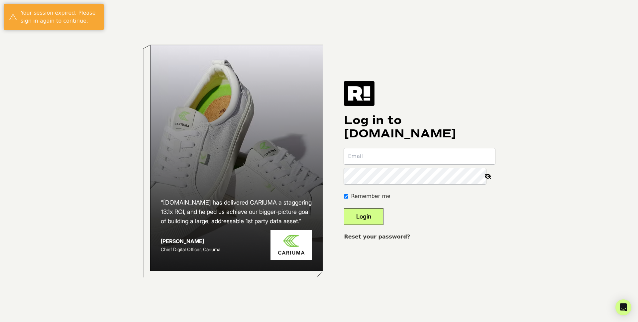  Describe the element at coordinates (59, 17) in the screenshot. I see `div: Your session expired. Please sign in again to continue.` at that location.